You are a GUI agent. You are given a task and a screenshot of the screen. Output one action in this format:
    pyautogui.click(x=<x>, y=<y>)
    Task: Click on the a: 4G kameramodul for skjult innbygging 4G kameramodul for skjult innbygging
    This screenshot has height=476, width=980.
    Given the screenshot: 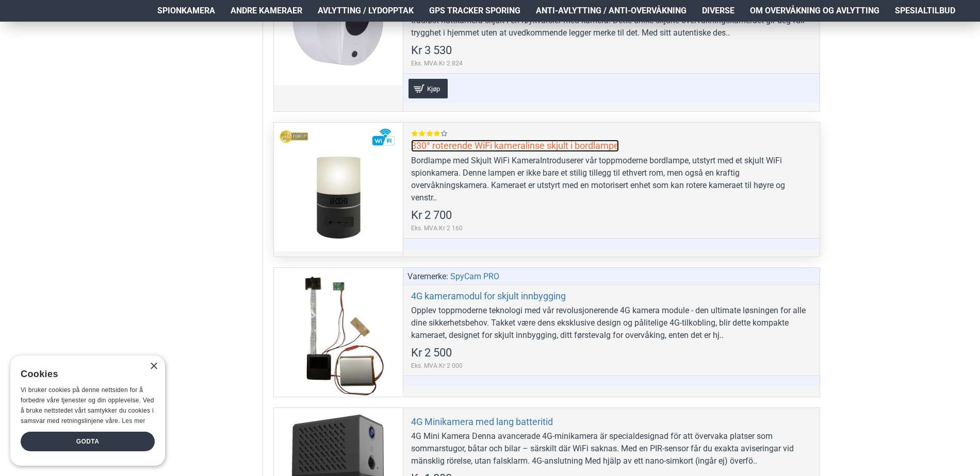 What is the action you would take?
    pyautogui.click(x=338, y=332)
    